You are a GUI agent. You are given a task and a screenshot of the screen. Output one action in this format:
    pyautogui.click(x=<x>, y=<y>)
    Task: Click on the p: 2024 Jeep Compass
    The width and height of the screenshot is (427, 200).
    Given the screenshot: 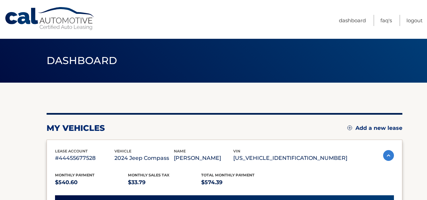 What is the action you would take?
    pyautogui.click(x=144, y=158)
    